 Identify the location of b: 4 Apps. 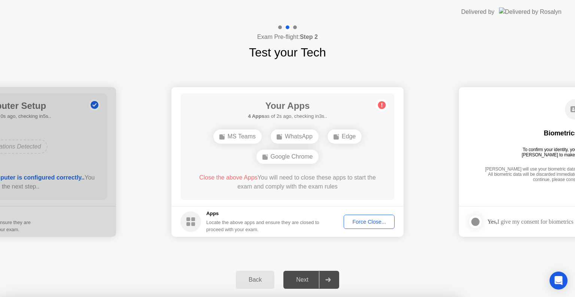
(256, 116).